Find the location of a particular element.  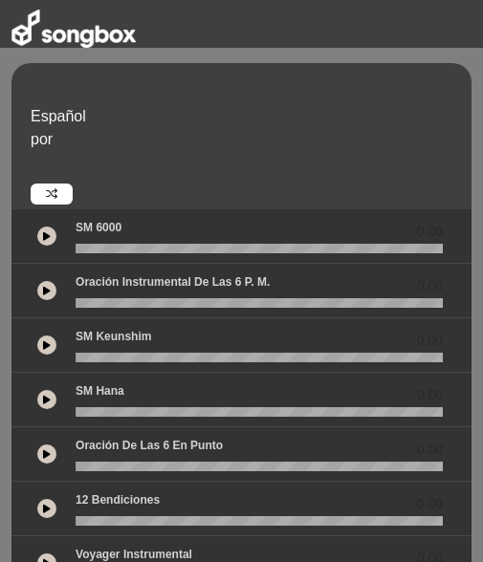

img: songbox-logo-white.png is located at coordinates (74, 29).